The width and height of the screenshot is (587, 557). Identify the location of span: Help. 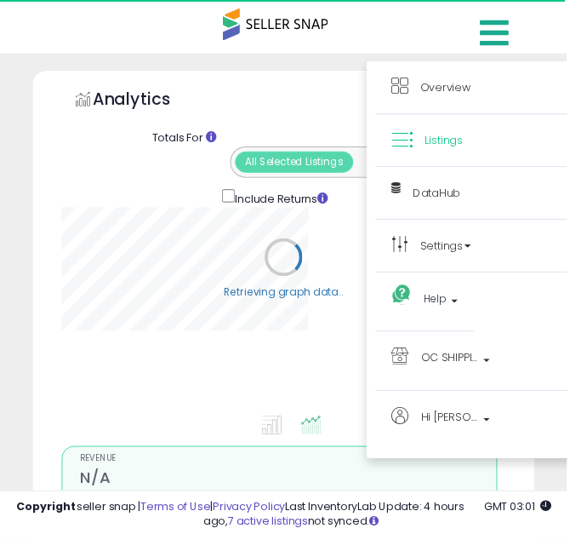
(450, 308).